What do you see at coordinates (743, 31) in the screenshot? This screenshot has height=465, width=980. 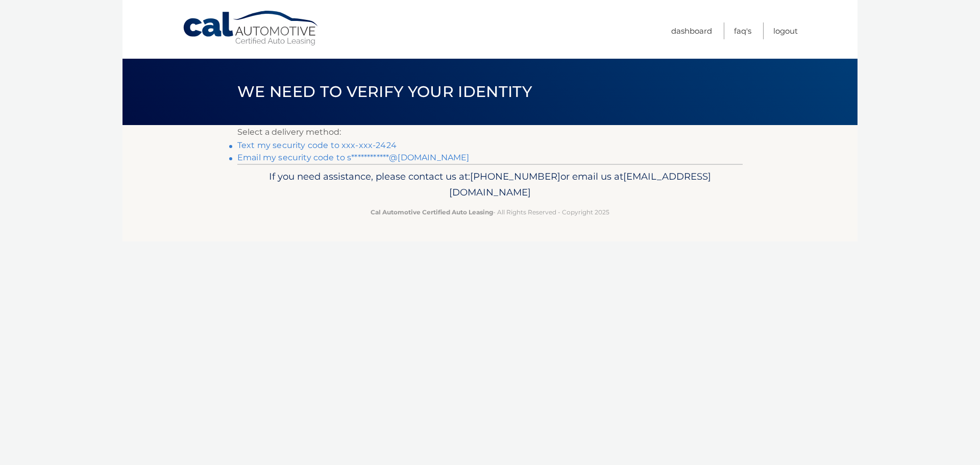 I see `a: FAQ's` at bounding box center [743, 31].